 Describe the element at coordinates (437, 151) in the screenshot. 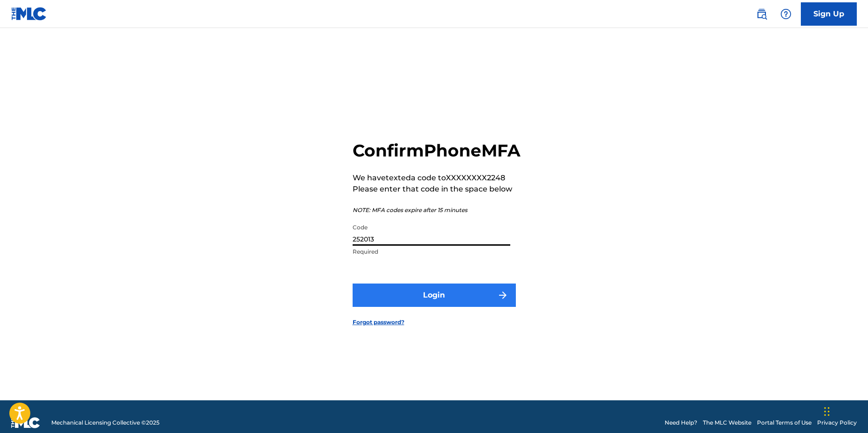

I see `h2: Confirm Phone MFA` at that location.